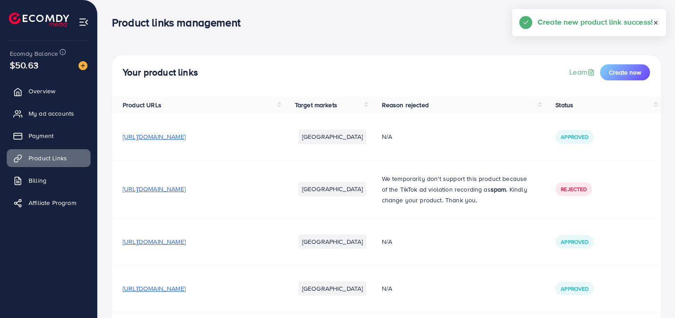 The image size is (675, 318). I want to click on a: Overview, so click(49, 91).